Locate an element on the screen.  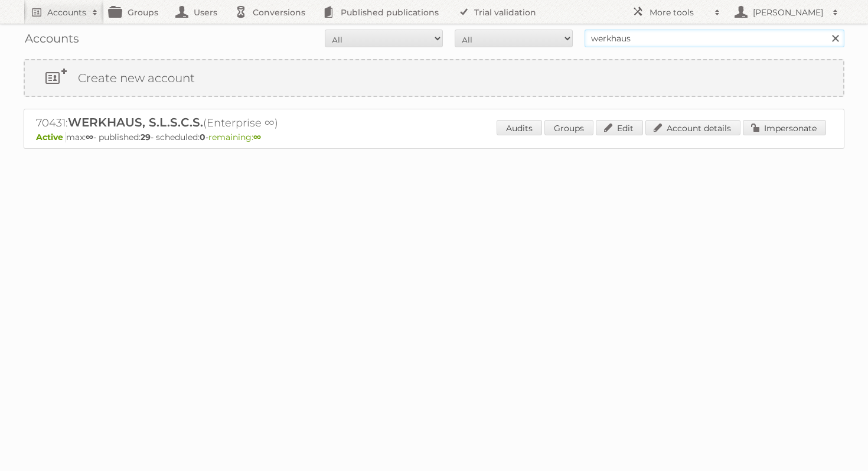
a: Impersonate is located at coordinates (784, 128).